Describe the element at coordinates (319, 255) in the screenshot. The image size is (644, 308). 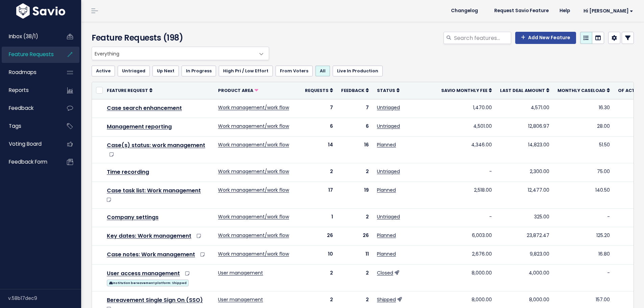
I see `td: 10` at that location.